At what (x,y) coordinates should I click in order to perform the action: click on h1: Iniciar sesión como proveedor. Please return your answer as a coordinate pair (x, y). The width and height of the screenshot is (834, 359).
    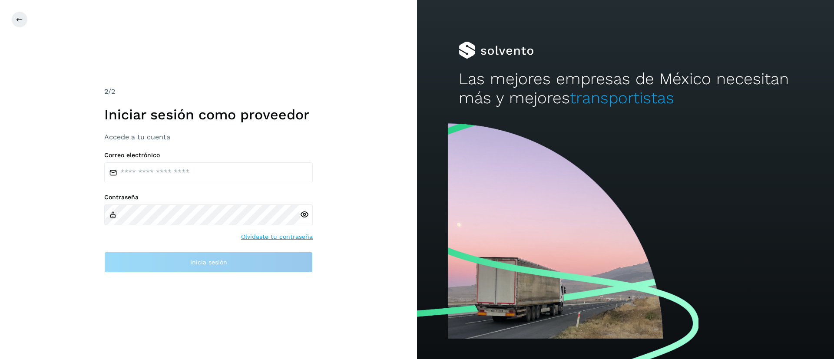
    Looking at the image, I should click on (208, 115).